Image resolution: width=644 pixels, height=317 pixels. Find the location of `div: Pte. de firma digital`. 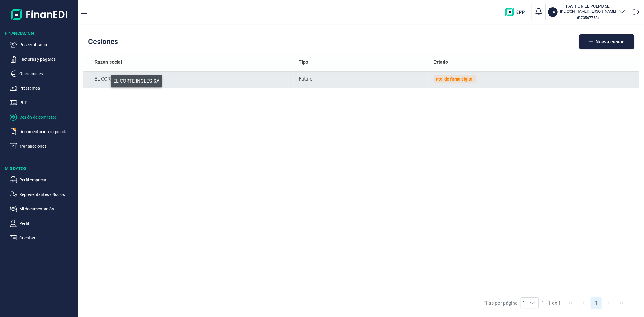

div: Pte. de firma digital is located at coordinates (455, 79).